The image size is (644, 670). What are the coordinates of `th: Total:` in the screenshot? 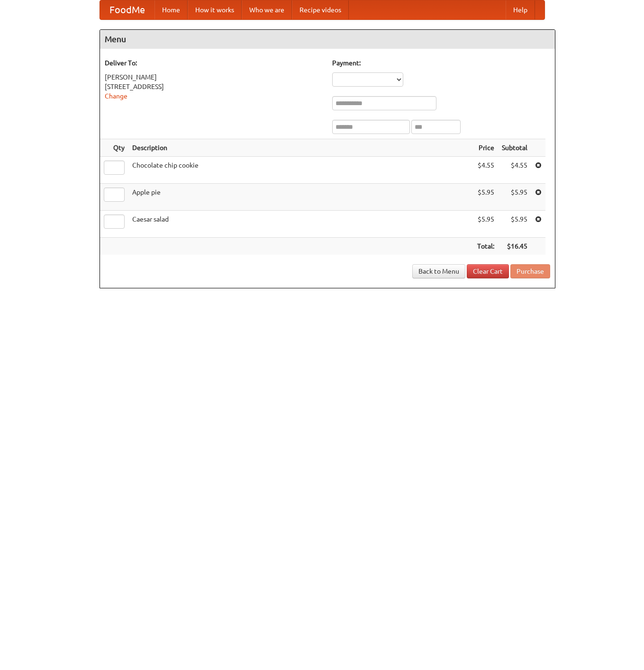 It's located at (485, 246).